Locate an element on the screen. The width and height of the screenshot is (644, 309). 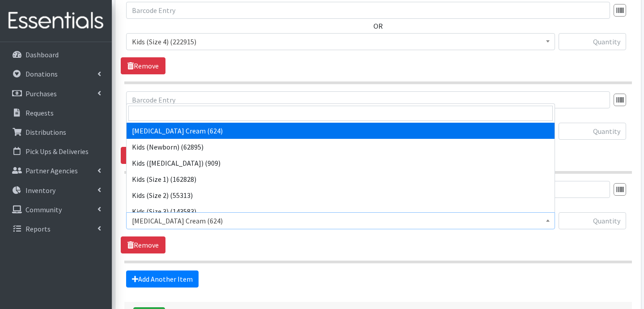
p: Pick Ups & Deliveries is located at coordinates (57, 152).